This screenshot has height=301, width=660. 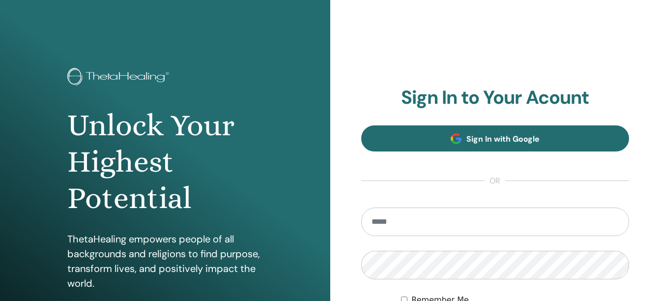 What do you see at coordinates (495, 181) in the screenshot?
I see `span: or` at bounding box center [495, 181].